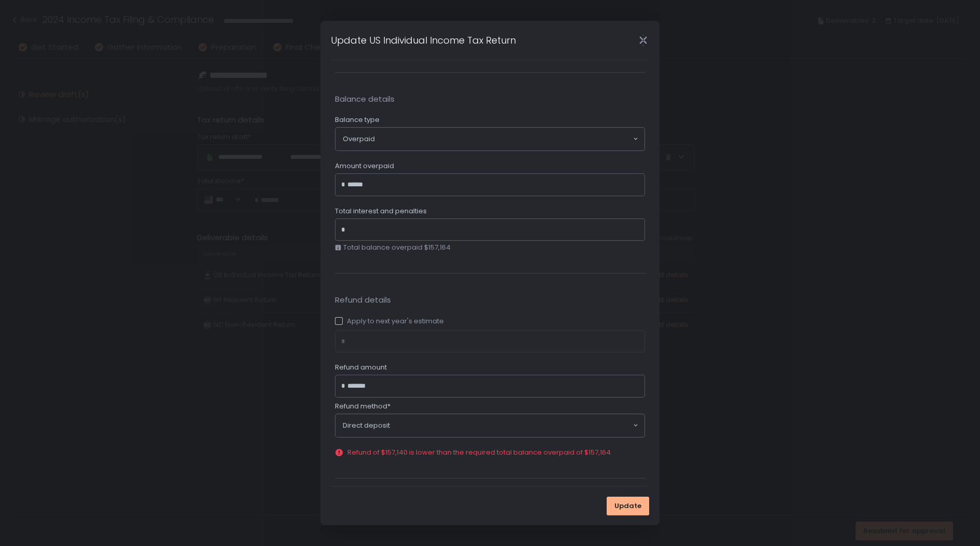 The image size is (980, 546). What do you see at coordinates (397, 248) in the screenshot?
I see `span: Total balance overpaid $157,164` at bounding box center [397, 248].